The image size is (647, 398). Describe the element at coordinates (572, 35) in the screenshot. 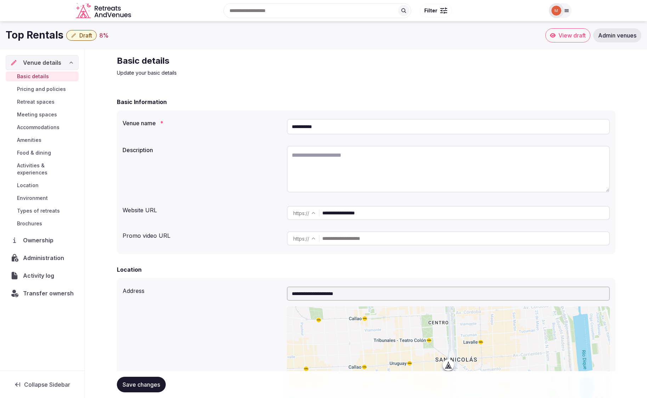

I see `span: View draft` at that location.